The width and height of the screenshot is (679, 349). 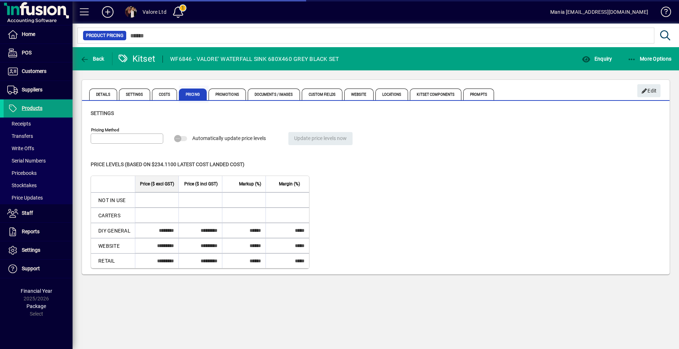 I want to click on span: Staff, so click(x=27, y=213).